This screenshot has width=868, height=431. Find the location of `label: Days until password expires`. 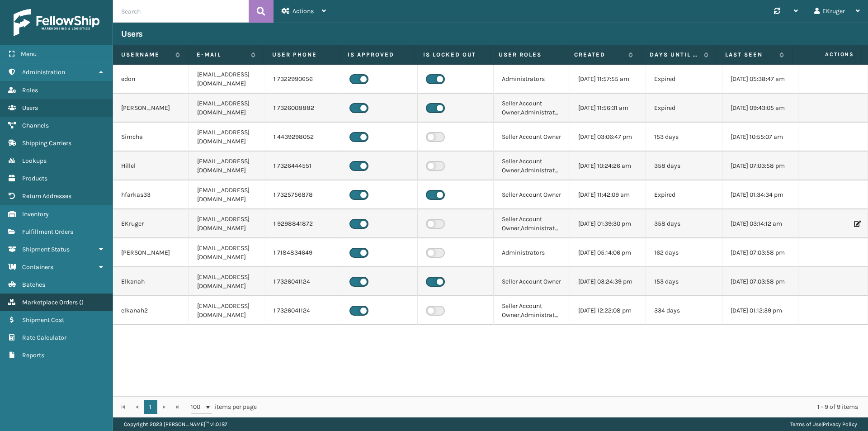

label: Days until password expires is located at coordinates (675, 55).